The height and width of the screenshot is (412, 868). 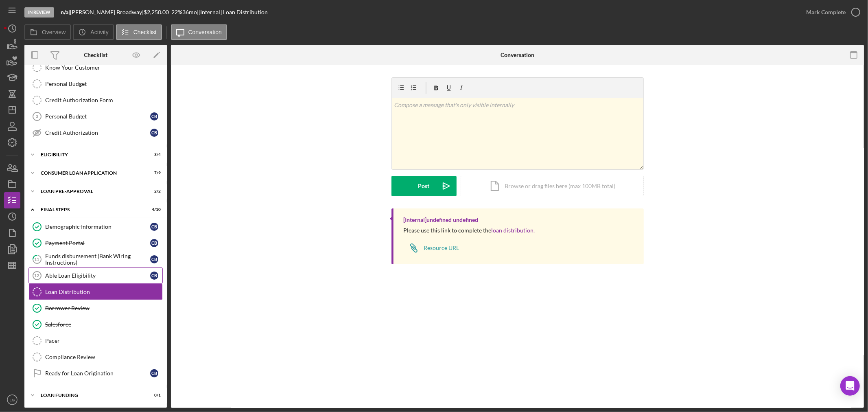 What do you see at coordinates (37, 259) in the screenshot?
I see `tspan: 11` at bounding box center [37, 259].